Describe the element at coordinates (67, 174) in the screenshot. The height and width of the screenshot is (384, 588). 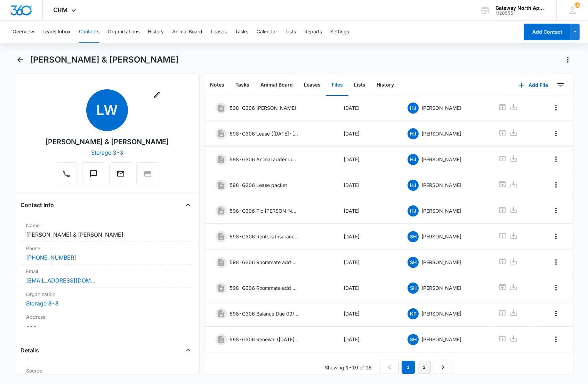
I see `button: Call` at that location.